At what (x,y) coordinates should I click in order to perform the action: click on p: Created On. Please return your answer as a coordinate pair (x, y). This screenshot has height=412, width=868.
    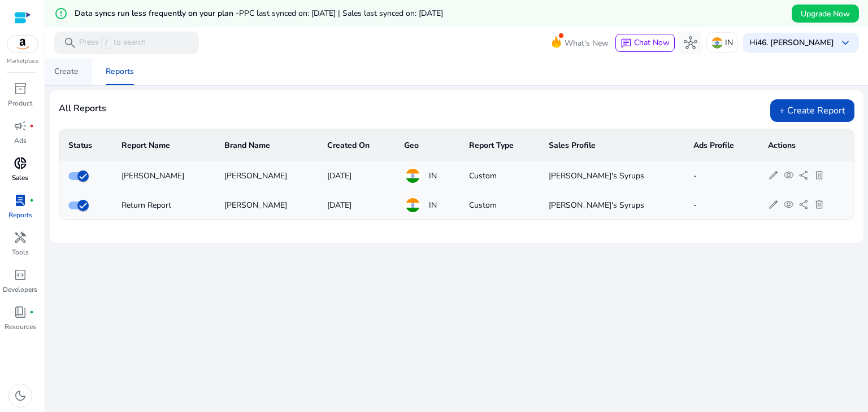
    Looking at the image, I should click on (356, 145).